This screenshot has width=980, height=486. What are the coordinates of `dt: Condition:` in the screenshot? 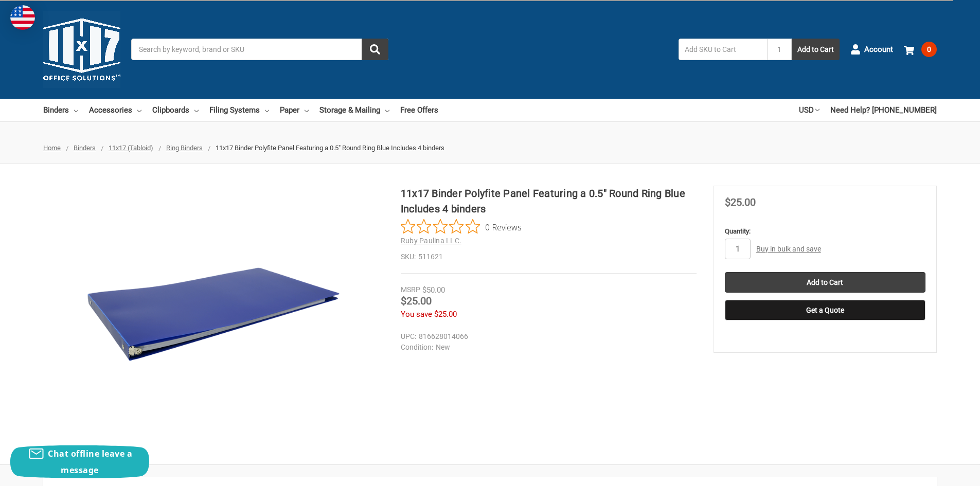 It's located at (416, 347).